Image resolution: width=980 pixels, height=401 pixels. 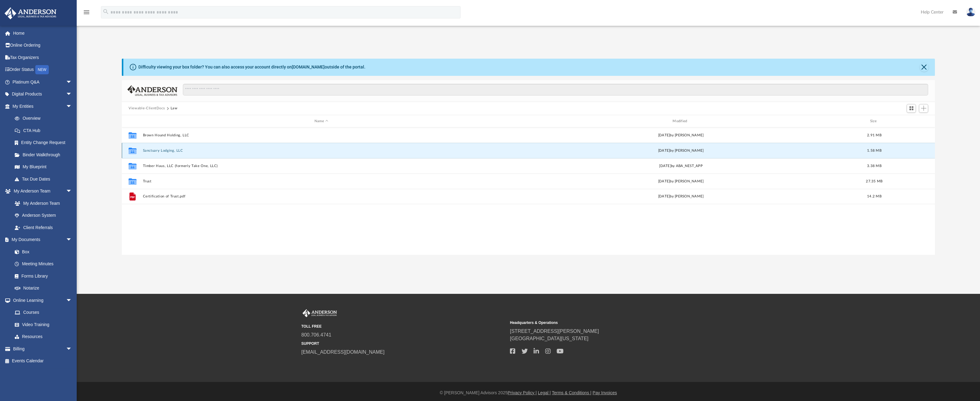 I want to click on a: Overview, so click(x=45, y=119).